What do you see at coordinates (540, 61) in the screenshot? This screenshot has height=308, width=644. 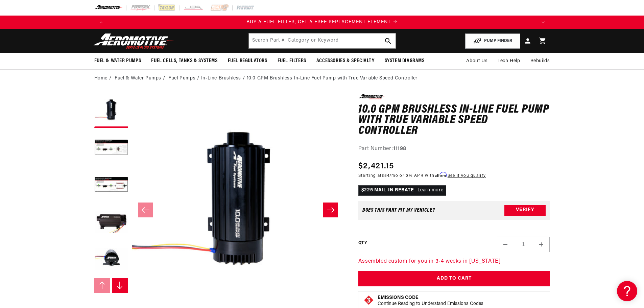 I see `span: Rebuilds` at bounding box center [540, 61].